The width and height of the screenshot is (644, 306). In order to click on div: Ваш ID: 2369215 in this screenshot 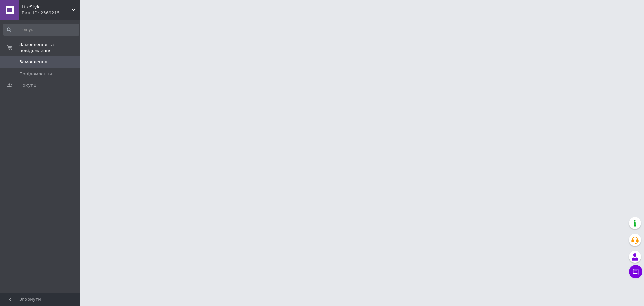, I will do `click(51, 13)`.